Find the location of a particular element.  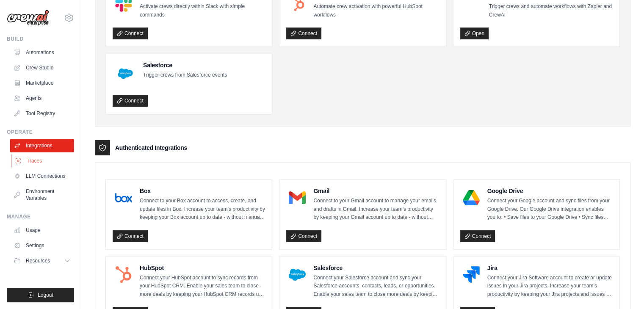

div: Build is located at coordinates (40, 39).